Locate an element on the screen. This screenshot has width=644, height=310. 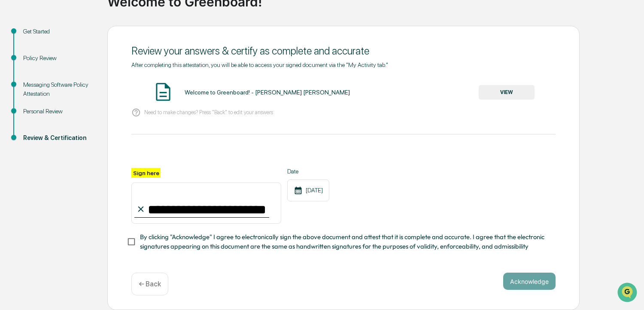
p: ← Back is located at coordinates (150, 284).